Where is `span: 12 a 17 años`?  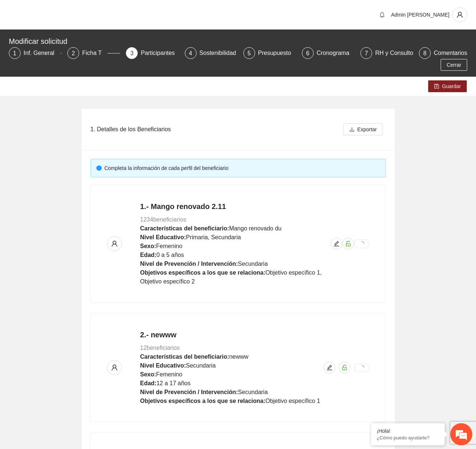 span: 12 a 17 años is located at coordinates (173, 383).